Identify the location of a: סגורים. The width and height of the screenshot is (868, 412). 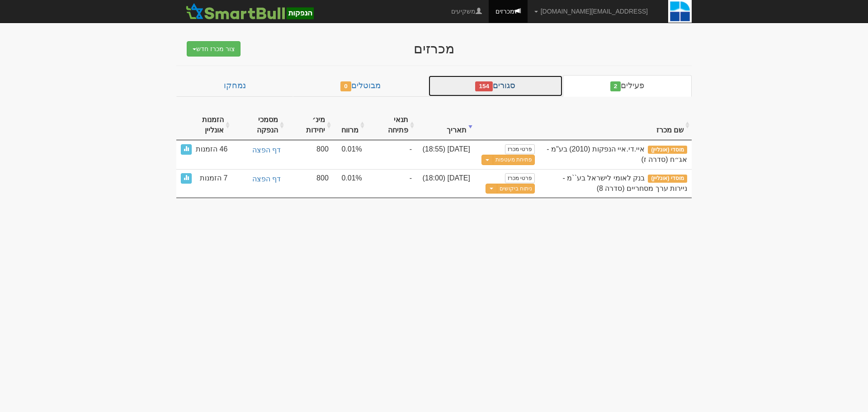
(496, 86).